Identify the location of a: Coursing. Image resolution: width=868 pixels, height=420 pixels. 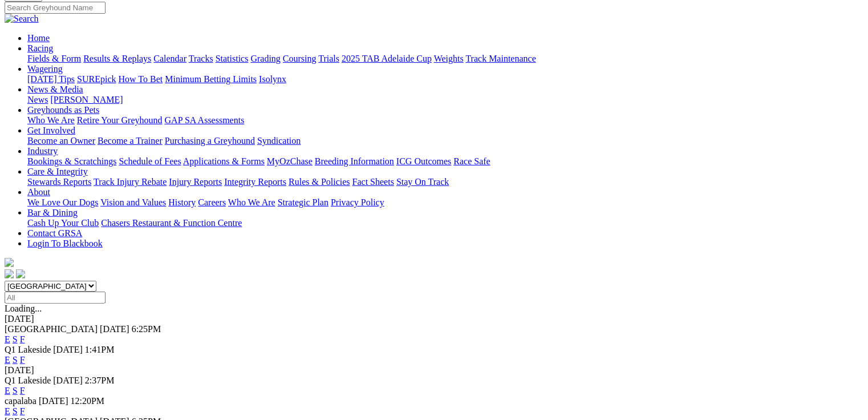
(299, 58).